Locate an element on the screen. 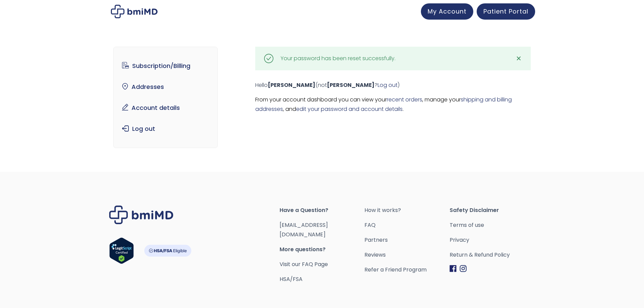 The image size is (644, 308). a: FAQ is located at coordinates (407, 225).